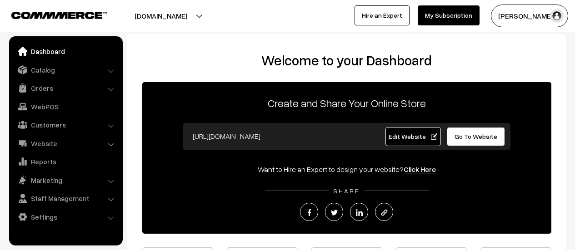 This screenshot has height=250, width=575. Describe the element at coordinates (346, 60) in the screenshot. I see `h2: Welcome to your Dashboard` at that location.